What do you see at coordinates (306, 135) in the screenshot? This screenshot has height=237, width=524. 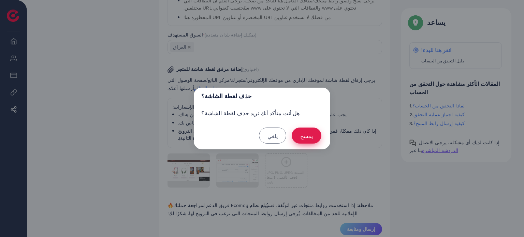 I see `button: يمسح` at bounding box center [306, 135].